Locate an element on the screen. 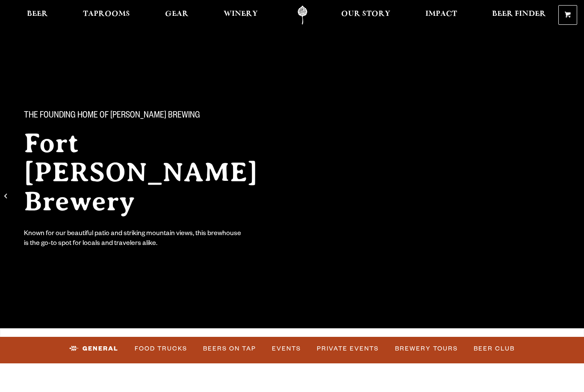  div: Known for our beautiful patio and striking mountain views, this brewhouse is the go-to spot for l... is located at coordinates (133, 240).